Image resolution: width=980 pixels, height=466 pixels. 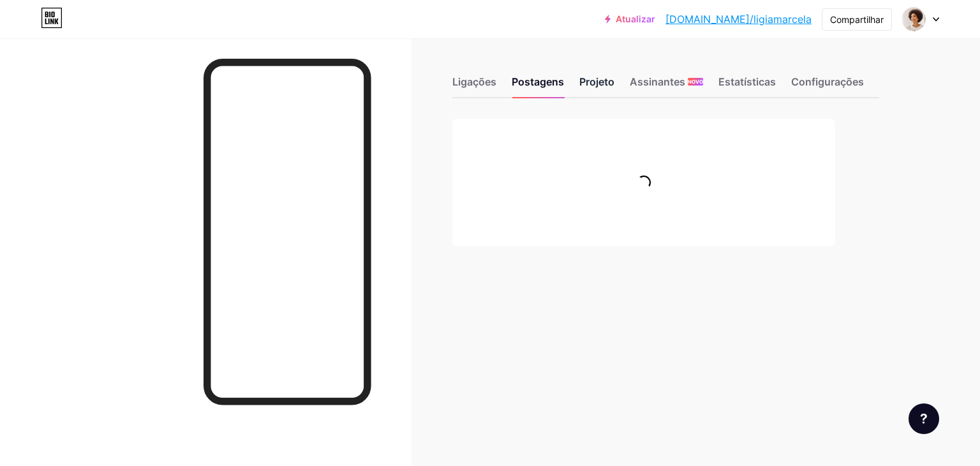 What do you see at coordinates (474, 81) in the screenshot?
I see `font: Ligações` at bounding box center [474, 81].